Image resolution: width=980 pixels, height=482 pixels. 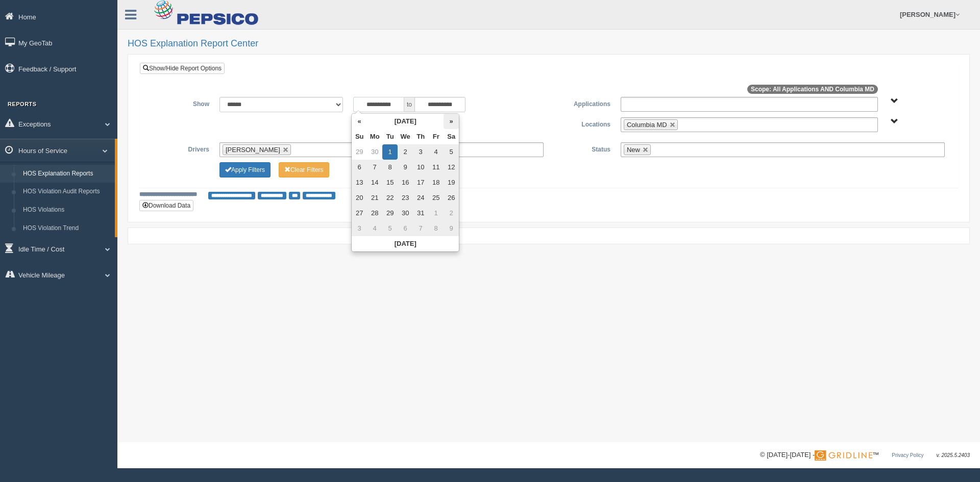 I want to click on td: 27, so click(x=359, y=213).